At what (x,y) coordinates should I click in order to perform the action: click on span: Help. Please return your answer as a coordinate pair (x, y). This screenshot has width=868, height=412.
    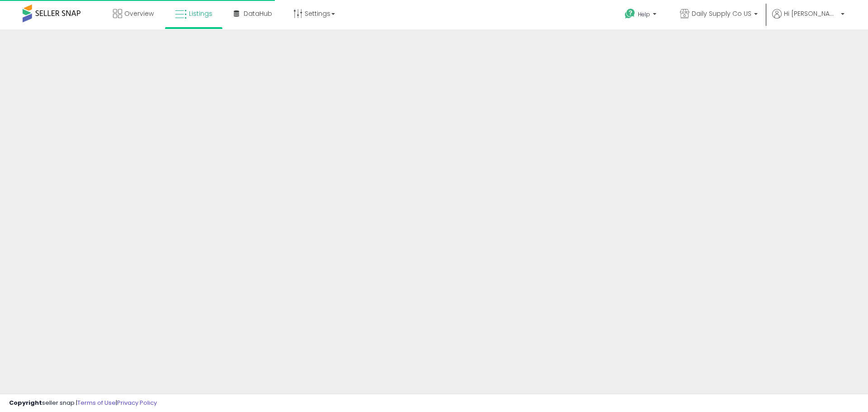
    Looking at the image, I should click on (644, 14).